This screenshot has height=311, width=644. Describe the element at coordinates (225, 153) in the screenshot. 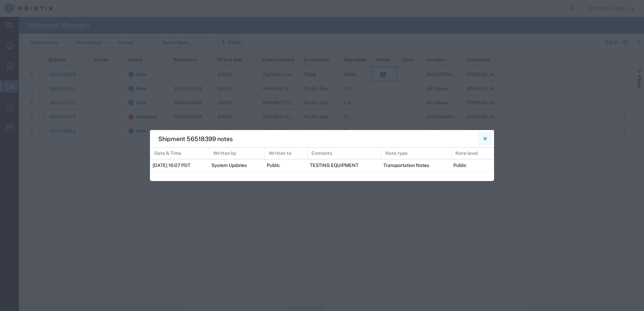

I see `span: Written by` at that location.